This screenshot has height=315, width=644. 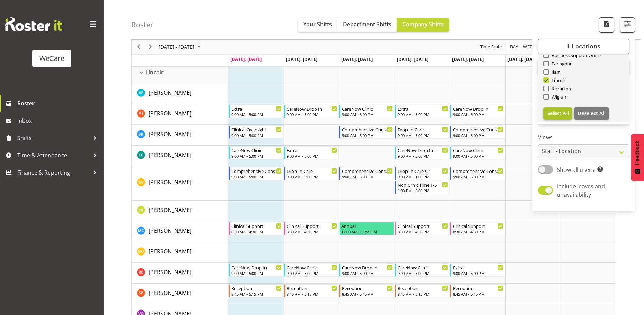 I want to click on span: Ilam, so click(x=555, y=72).